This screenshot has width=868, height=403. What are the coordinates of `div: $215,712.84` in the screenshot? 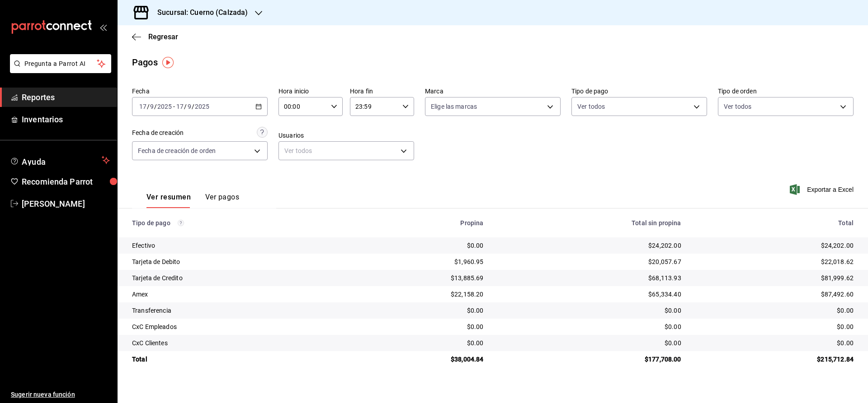 It's located at (774, 359).